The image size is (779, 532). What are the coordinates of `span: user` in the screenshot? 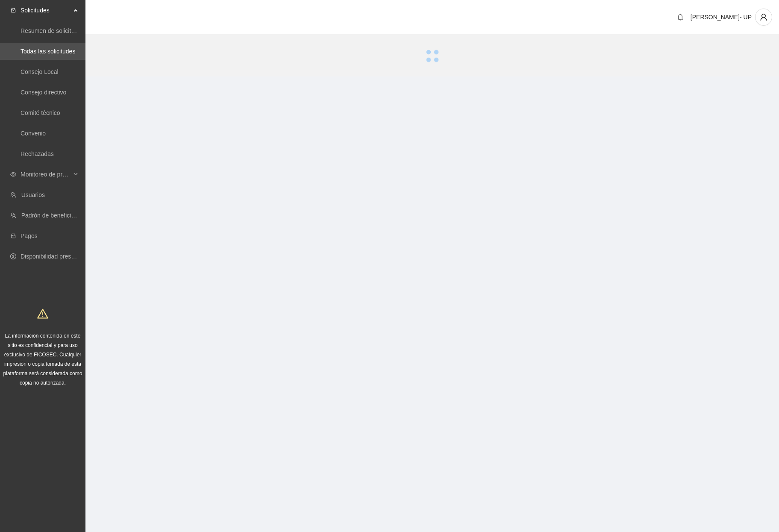 It's located at (764, 17).